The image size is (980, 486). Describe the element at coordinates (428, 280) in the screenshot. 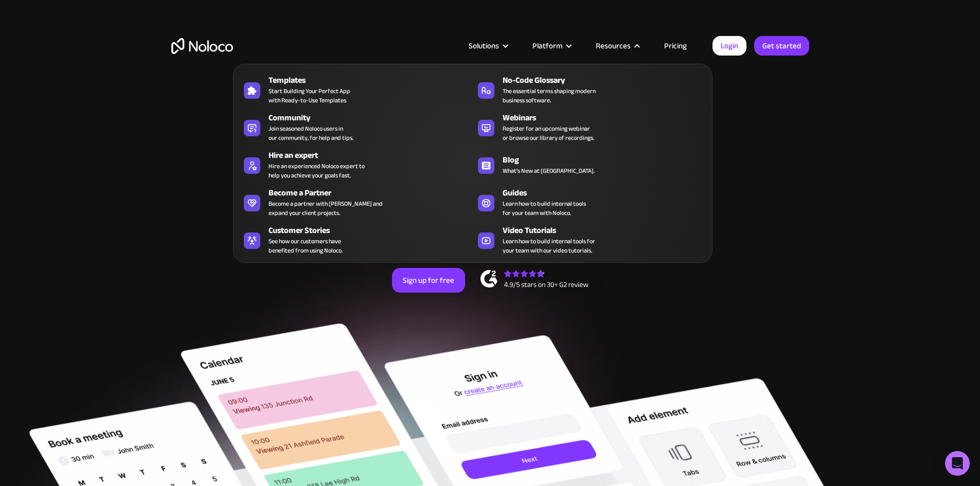

I see `a: Sign up for free` at that location.